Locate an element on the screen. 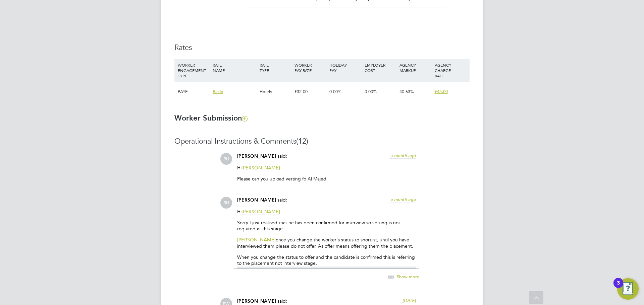 The height and width of the screenshot is (305, 644). div: HOLIDAY PAY is located at coordinates (345, 68).